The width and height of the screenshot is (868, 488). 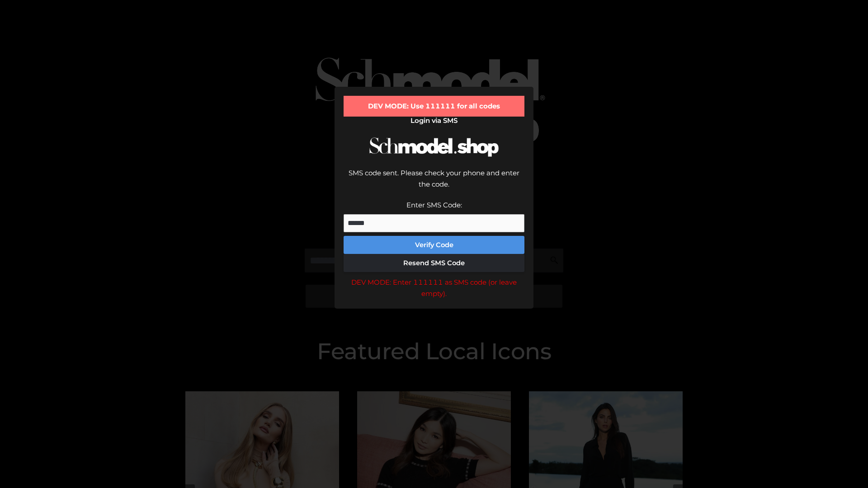 What do you see at coordinates (434, 205) in the screenshot?
I see `label: Enter SMS Code:` at bounding box center [434, 205].